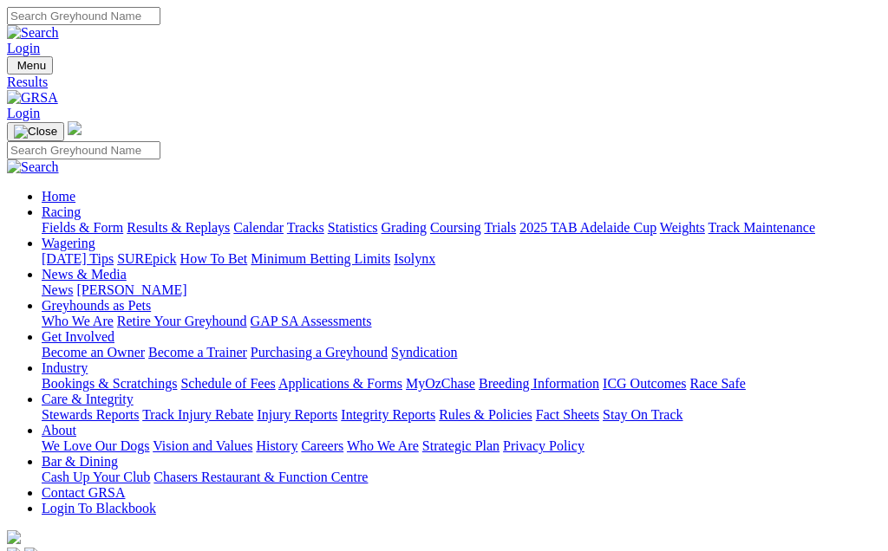 The image size is (888, 551). What do you see at coordinates (227, 383) in the screenshot?
I see `a: Schedule of Fees` at bounding box center [227, 383].